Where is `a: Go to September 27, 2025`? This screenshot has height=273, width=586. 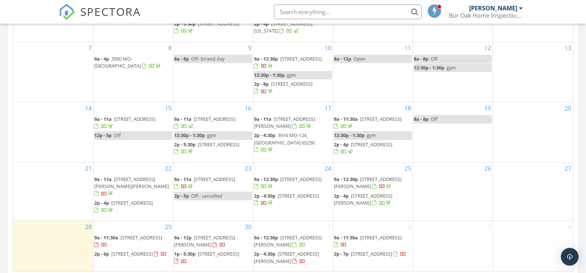
a: Go to September 27, 2025 is located at coordinates (568, 169).